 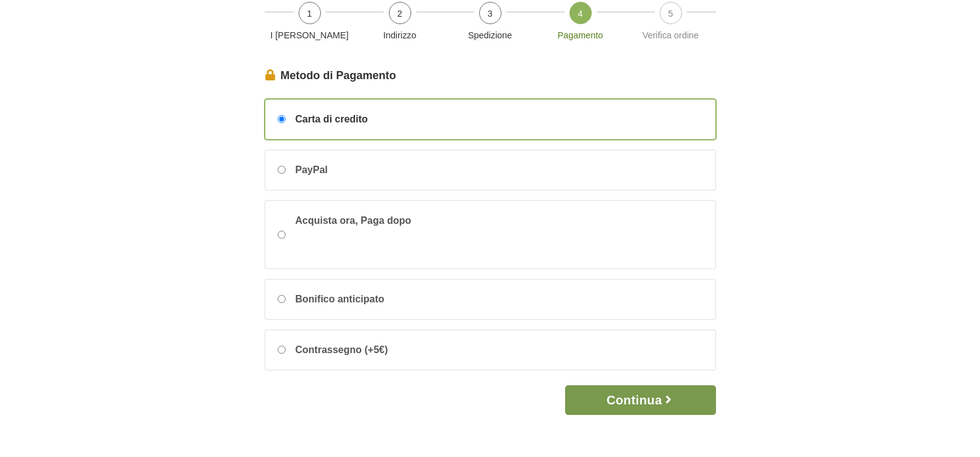 What do you see at coordinates (281, 234) in the screenshot?
I see `input: Acquista ora, Paga dopo` at bounding box center [281, 234].